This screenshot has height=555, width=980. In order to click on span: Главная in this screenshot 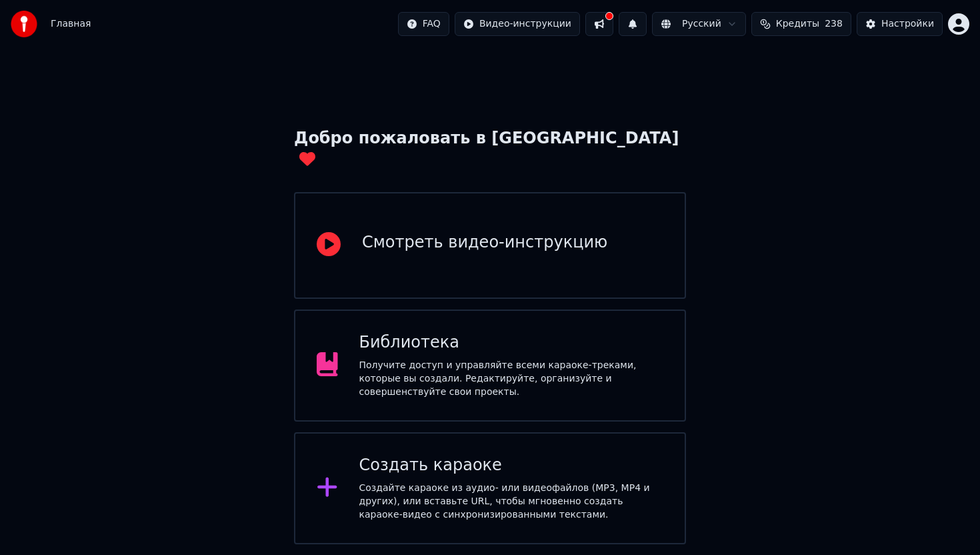, I will do `click(71, 24)`.